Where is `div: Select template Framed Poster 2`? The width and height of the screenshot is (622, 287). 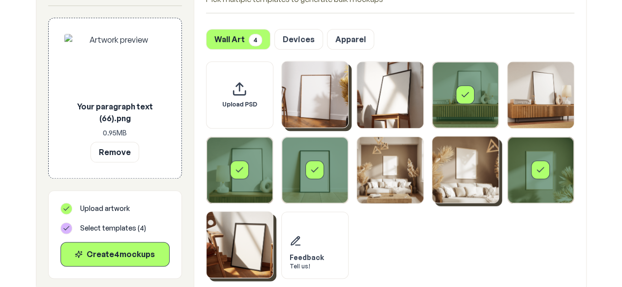 div: Select template Framed Poster 2 is located at coordinates (390, 95).